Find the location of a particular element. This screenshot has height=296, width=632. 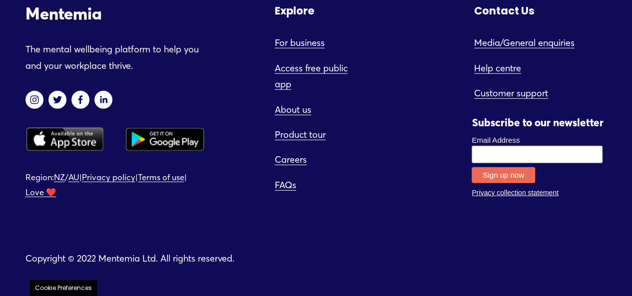

a: twitter-unauth is located at coordinates (57, 100).